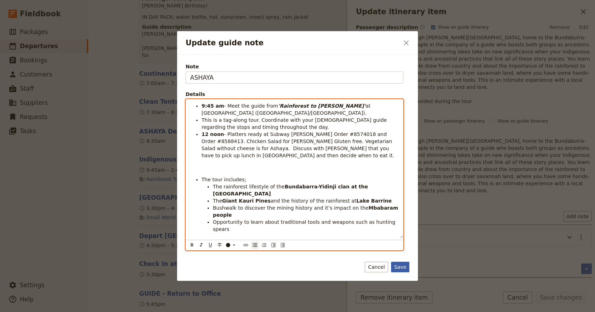 The image size is (595, 312). Describe the element at coordinates (246, 201) in the screenshot. I see `strong: Giant Kauri Pines` at that location.